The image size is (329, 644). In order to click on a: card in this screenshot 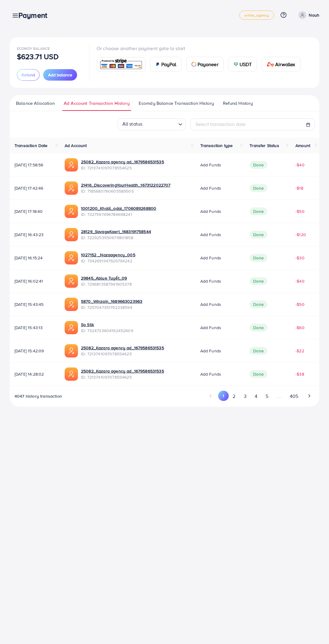, I will do `click(121, 64)`.